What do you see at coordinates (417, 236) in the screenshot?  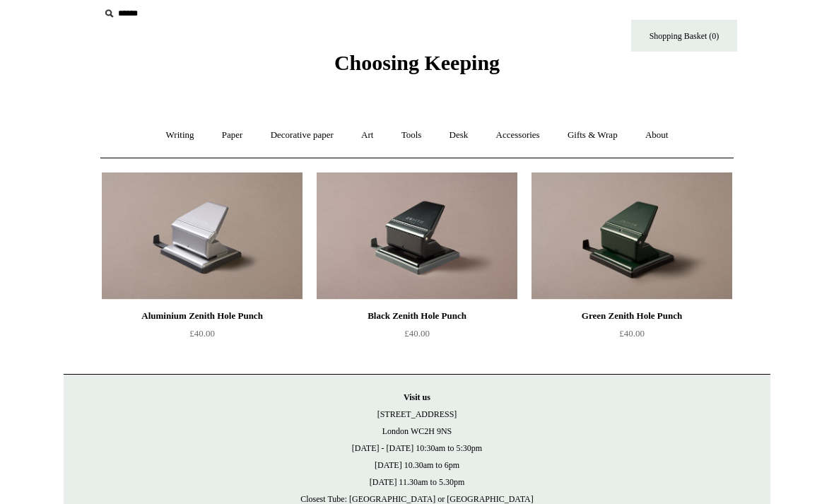 I see `a: Black Zenith Hole Punch Black Zenith Hole Punch` at bounding box center [417, 236].